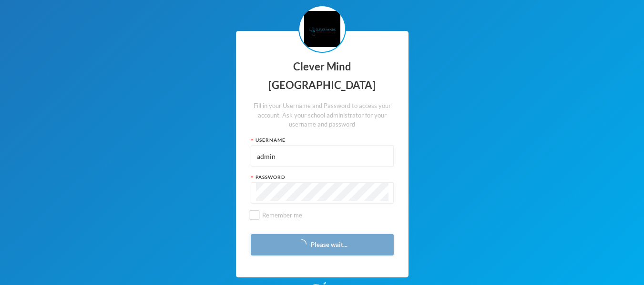 Image resolution: width=644 pixels, height=285 pixels. Describe the element at coordinates (282, 215) in the screenshot. I see `span: Remember me` at that location.